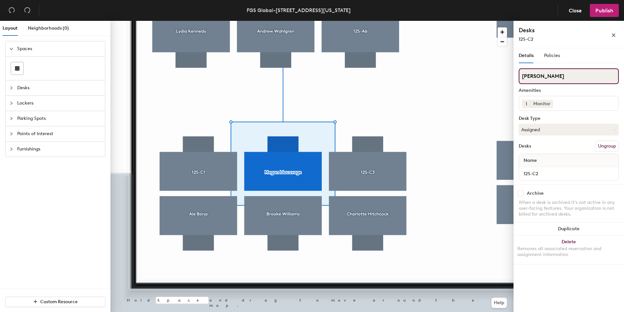 The image size is (624, 312). I want to click on div: Archive, so click(536, 193).